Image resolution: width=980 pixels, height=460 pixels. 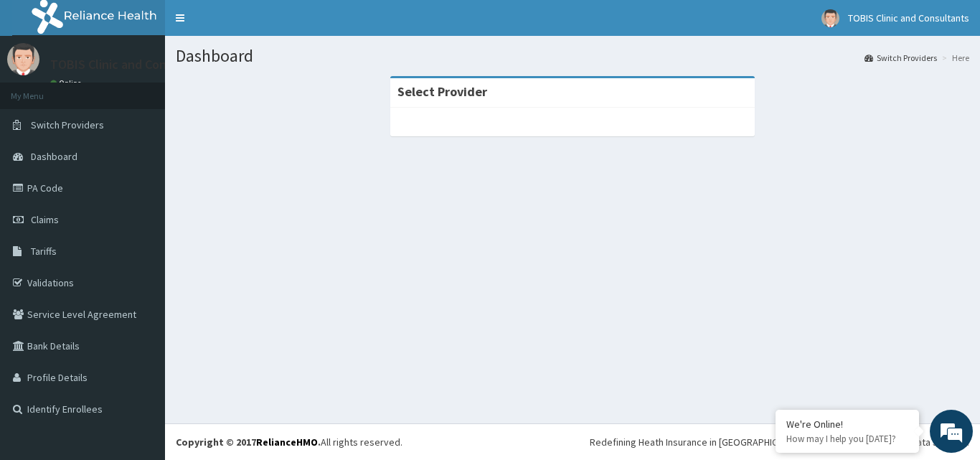 I want to click on span: TOBIS Clinic and Consultants, so click(x=908, y=18).